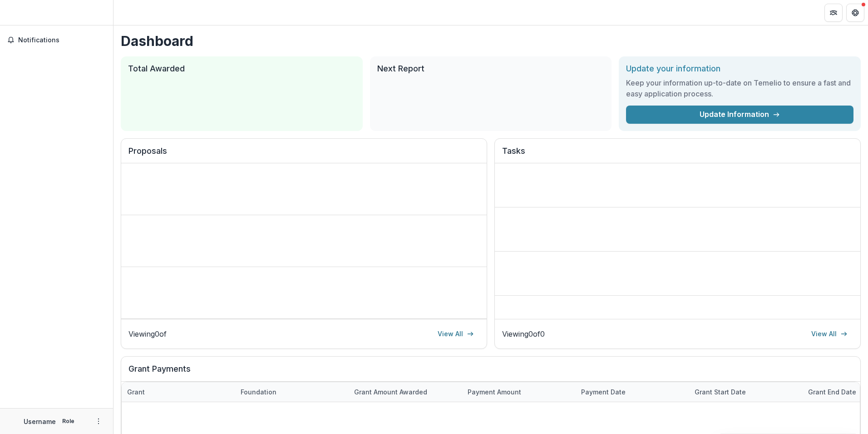 This screenshot has height=434, width=868. I want to click on button: Partners, so click(833, 13).